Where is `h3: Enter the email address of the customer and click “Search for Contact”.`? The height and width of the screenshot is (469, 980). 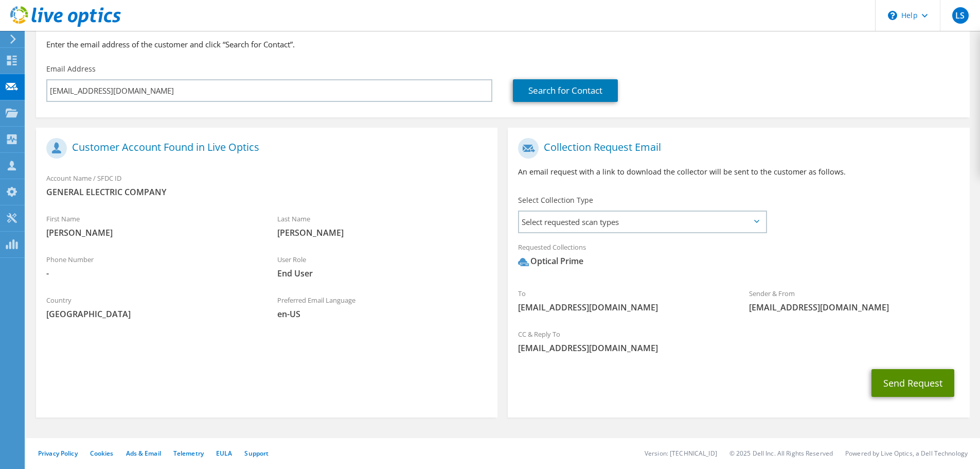
h3: Enter the email address of the customer and click “Search for Contact”. is located at coordinates (503, 44).